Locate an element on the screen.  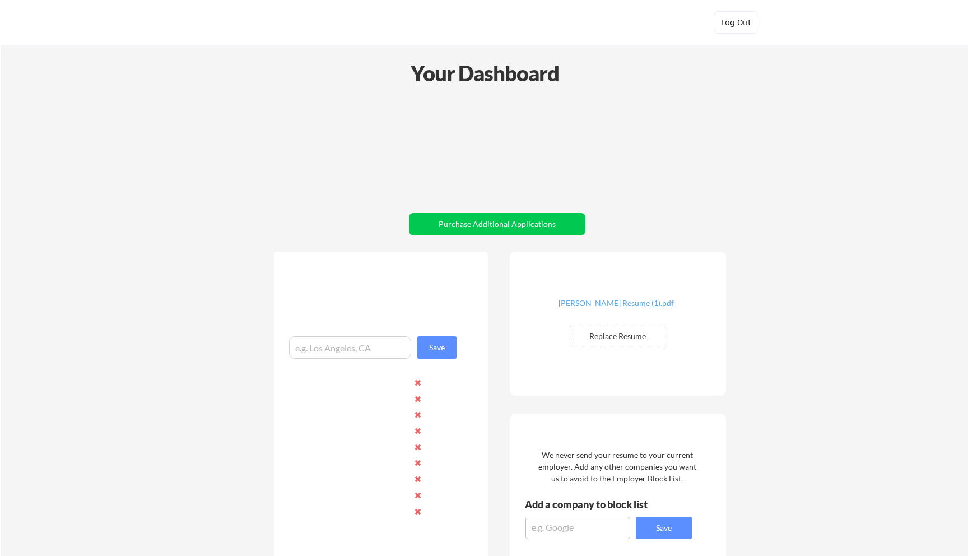
div: Add a company to block list is located at coordinates (595, 504).